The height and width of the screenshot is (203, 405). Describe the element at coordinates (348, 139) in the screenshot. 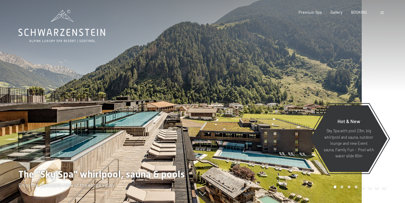

I see `a: Hot & New Sky Spa with pool 23m, big whirlpool and sauna, outdoor lounge and new Event sauna, Fam...` at that location.